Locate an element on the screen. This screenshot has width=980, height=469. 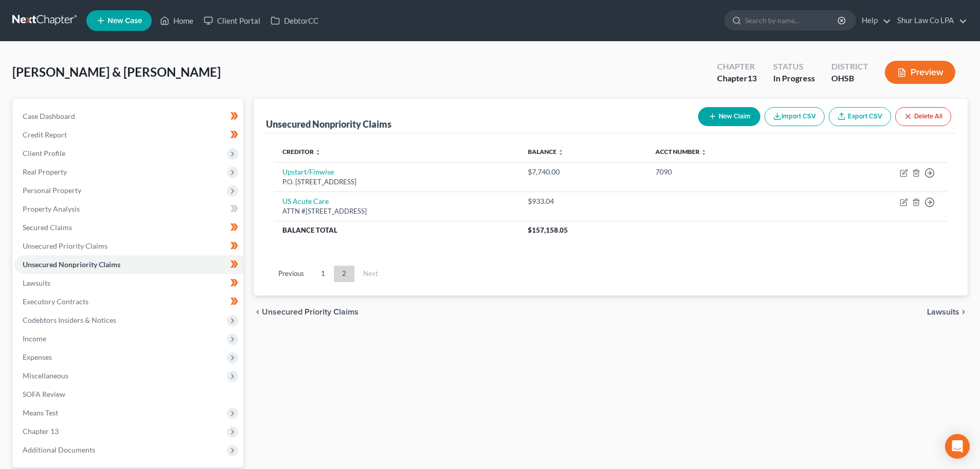
a: Home is located at coordinates (176, 21).